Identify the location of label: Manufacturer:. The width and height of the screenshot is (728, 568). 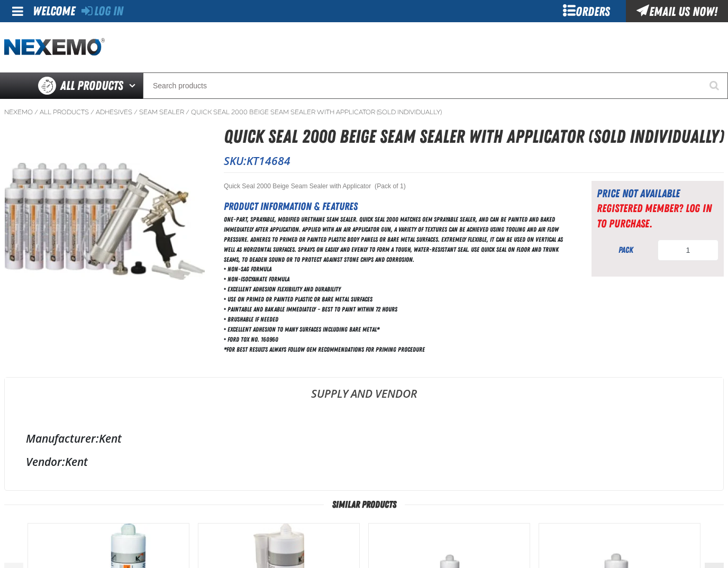
(62, 439).